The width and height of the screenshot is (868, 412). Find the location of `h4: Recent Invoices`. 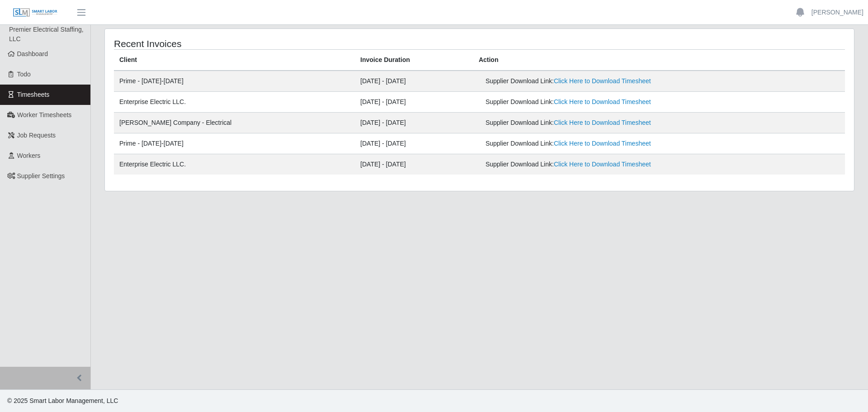

h4: Recent Invoices is located at coordinates (262, 44).